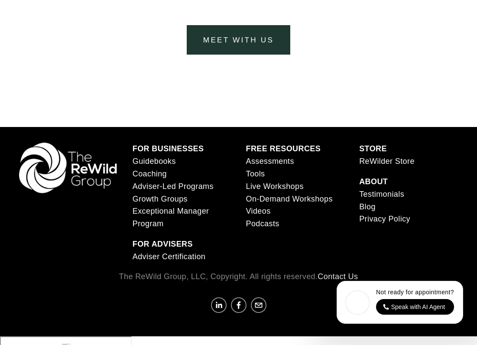  Describe the element at coordinates (168, 148) in the screenshot. I see `a: FOR BUSINESSES` at that location.